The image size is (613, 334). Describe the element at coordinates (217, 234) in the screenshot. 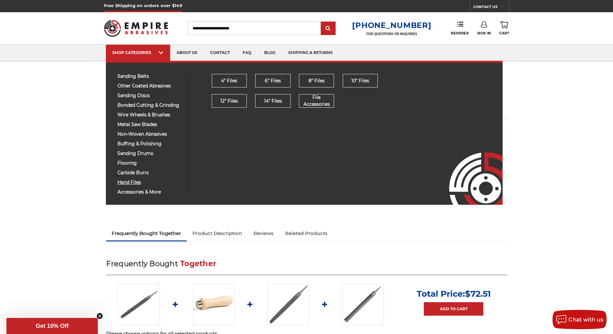

I see `a: Product Description` at that location.